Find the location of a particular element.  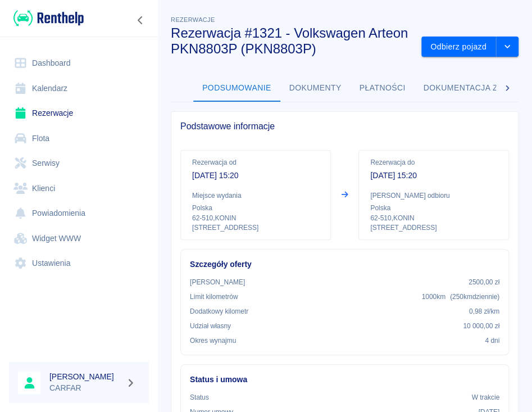

button: Dokumenty is located at coordinates (315, 88).